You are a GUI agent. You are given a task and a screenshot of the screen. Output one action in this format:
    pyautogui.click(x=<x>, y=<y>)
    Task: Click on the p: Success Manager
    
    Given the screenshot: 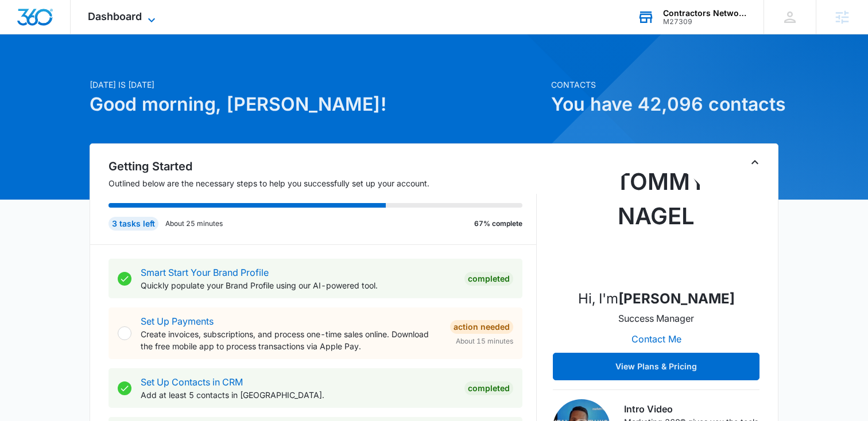 What is the action you would take?
    pyautogui.click(x=656, y=318)
    